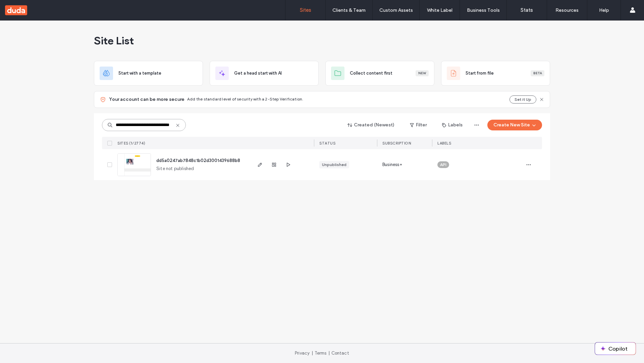 The image size is (644, 363). I want to click on span: Contact, so click(340, 353).